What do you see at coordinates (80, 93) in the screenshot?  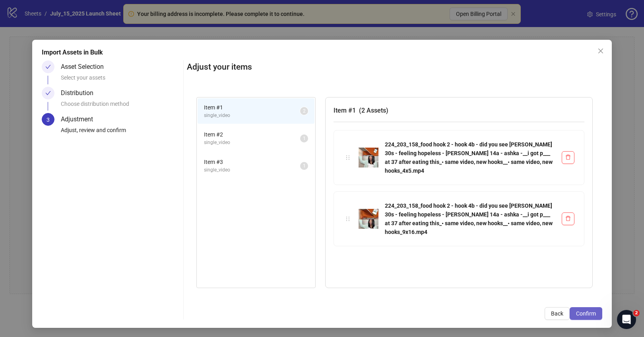 I see `div: Distribution` at bounding box center [80, 93].